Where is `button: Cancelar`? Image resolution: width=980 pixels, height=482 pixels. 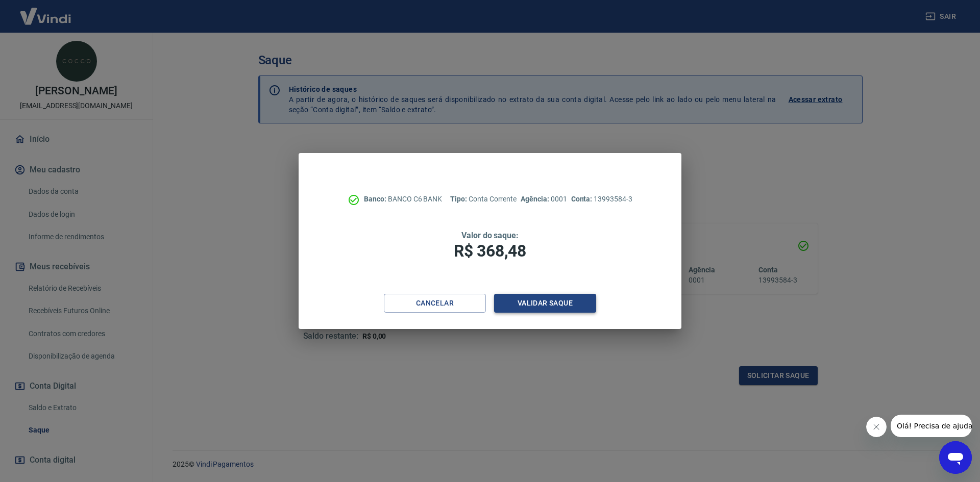 button: Cancelar is located at coordinates (435, 303).